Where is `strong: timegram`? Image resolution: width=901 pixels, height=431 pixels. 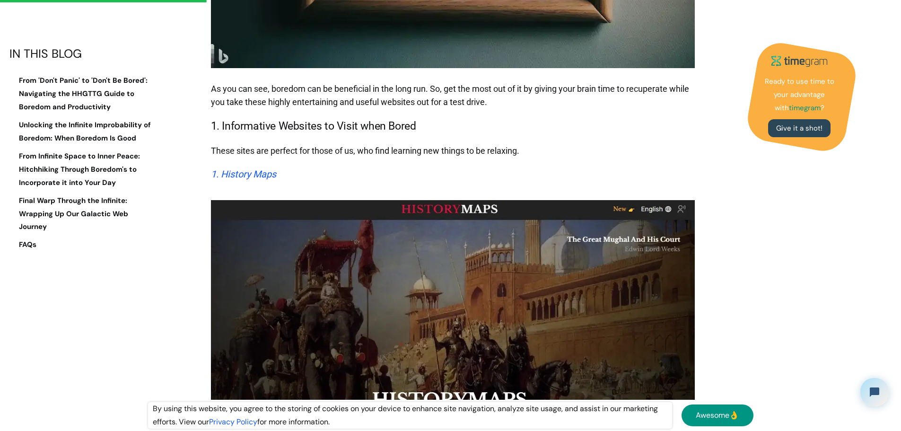 strong: timegram is located at coordinates (805, 108).